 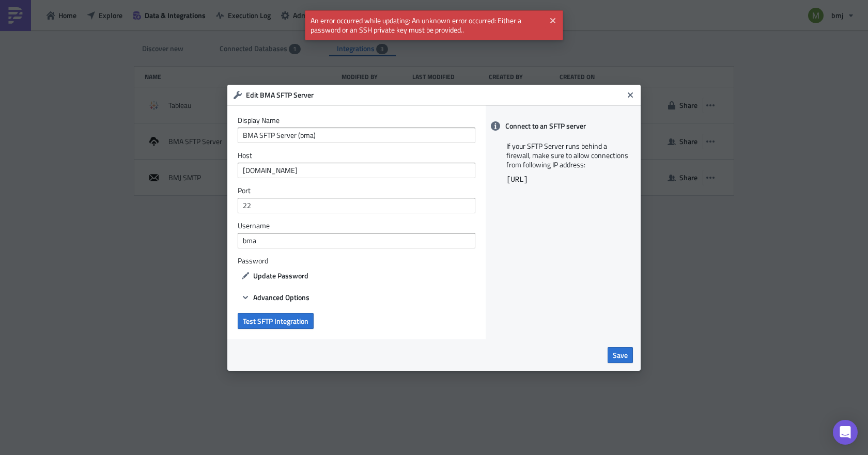 What do you see at coordinates (356, 155) in the screenshot?
I see `label: Host` at bounding box center [356, 155].